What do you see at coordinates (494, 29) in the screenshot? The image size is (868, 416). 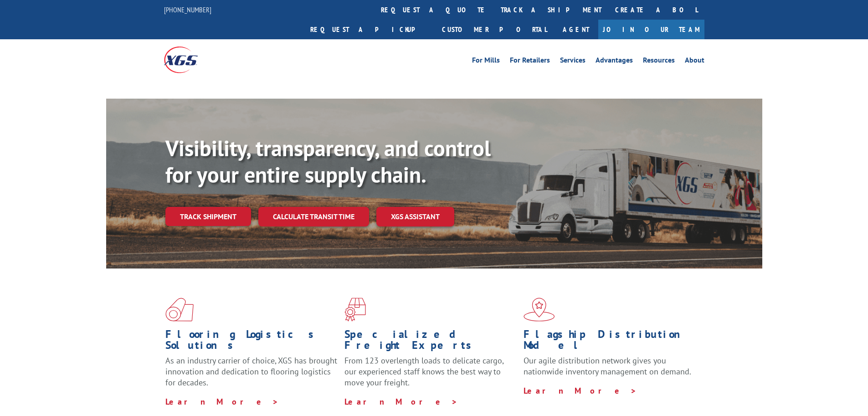 I see `a: Customer Portal` at bounding box center [494, 29].